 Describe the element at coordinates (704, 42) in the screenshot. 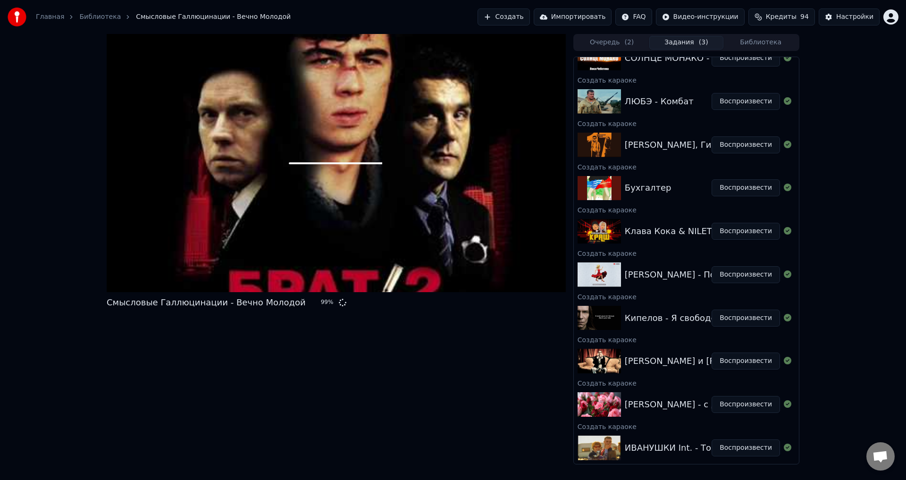

I see `span: ( 3 )` at that location.